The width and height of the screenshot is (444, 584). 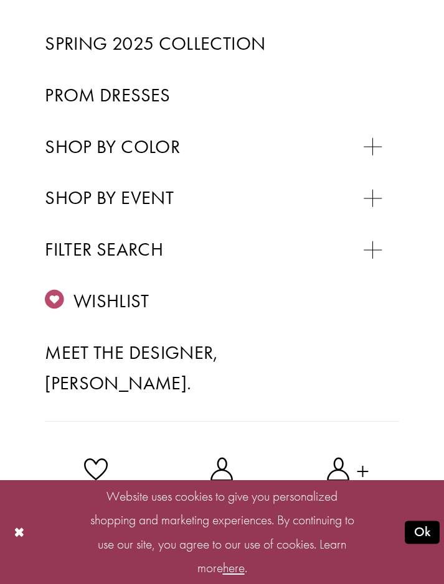 What do you see at coordinates (111, 300) in the screenshot?
I see `span: Wishlist` at bounding box center [111, 300].